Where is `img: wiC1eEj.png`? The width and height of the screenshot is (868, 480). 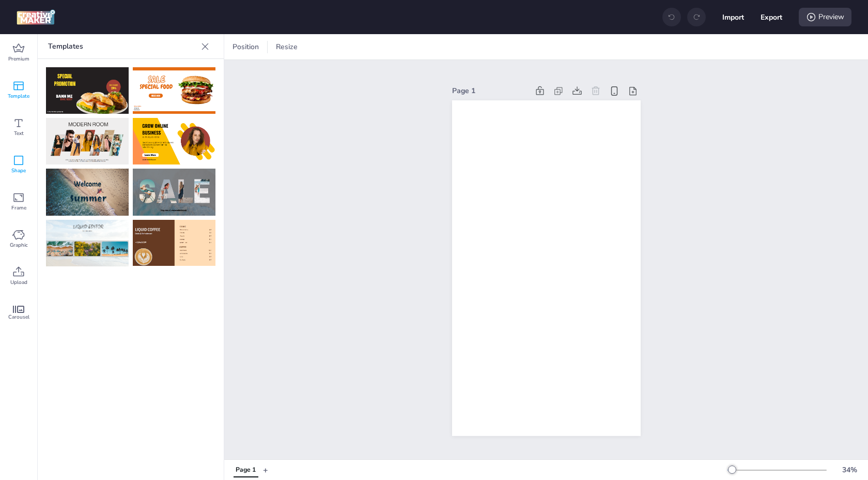
img: wiC1eEj.png is located at coordinates (87, 191).